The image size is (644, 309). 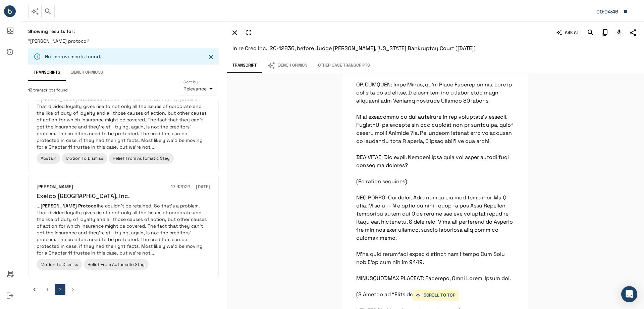 What do you see at coordinates (619, 32) in the screenshot?
I see `button: Download Transcript` at bounding box center [619, 32].